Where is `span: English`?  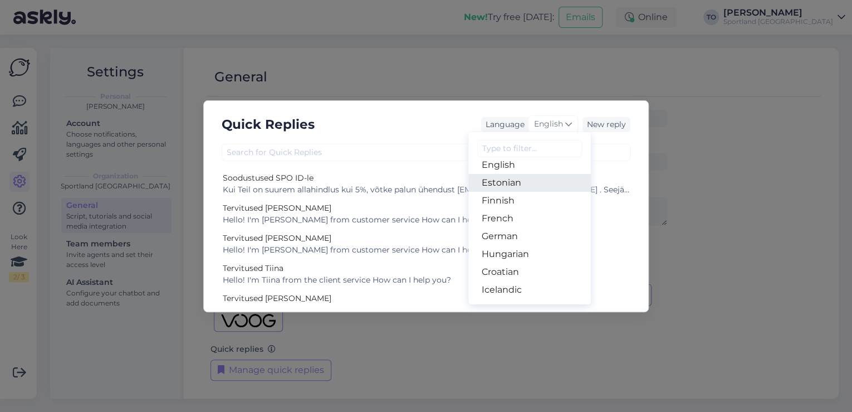 span: English is located at coordinates (548, 124).